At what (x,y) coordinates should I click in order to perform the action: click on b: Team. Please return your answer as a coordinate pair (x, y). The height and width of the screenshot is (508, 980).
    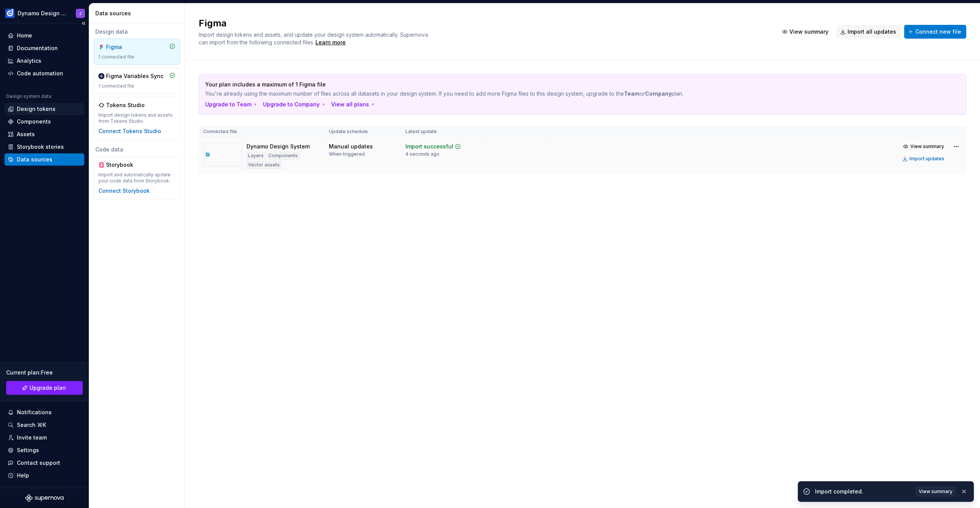
    Looking at the image, I should click on (631, 93).